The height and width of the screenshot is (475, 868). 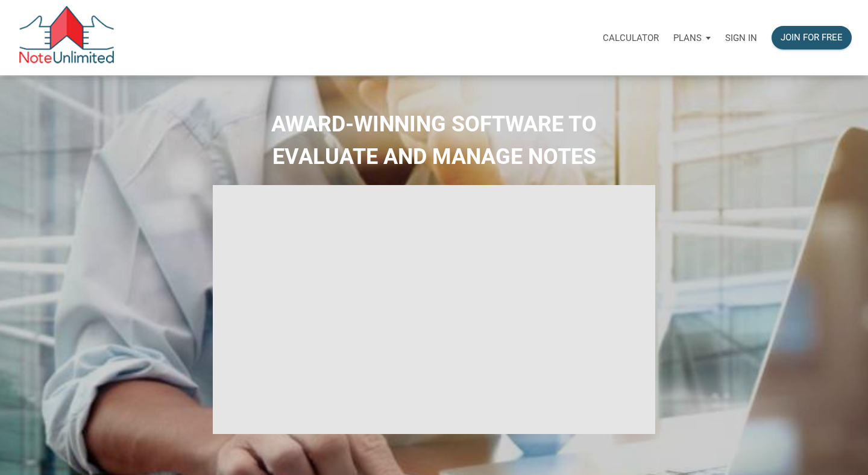 What do you see at coordinates (740, 38) in the screenshot?
I see `p: Sign in` at bounding box center [740, 38].